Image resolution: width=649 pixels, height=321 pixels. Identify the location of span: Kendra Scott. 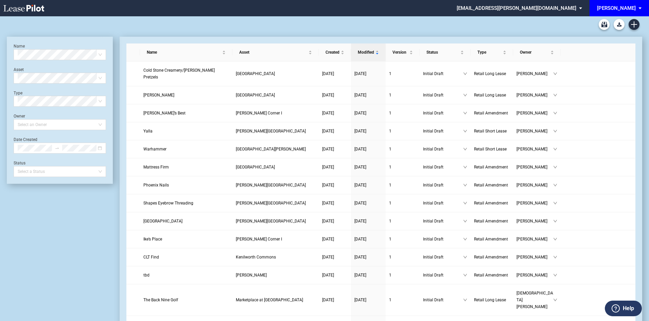
(159, 95).